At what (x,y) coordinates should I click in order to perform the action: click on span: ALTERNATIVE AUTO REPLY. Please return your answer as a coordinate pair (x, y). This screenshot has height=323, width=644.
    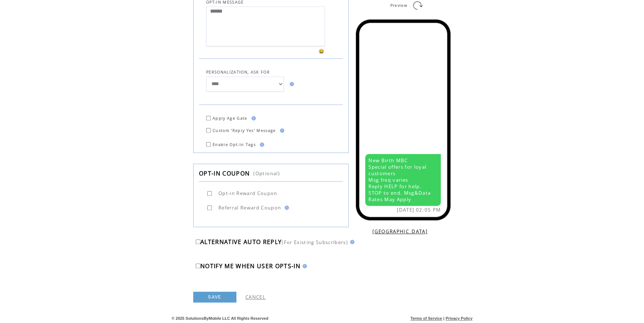
    Looking at the image, I should click on (241, 242).